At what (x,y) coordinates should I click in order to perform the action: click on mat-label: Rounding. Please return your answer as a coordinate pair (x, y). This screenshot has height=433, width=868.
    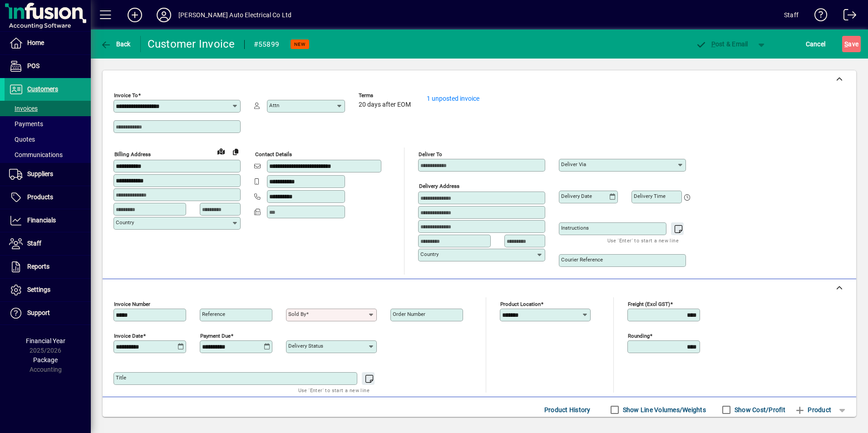
    Looking at the image, I should click on (639, 336).